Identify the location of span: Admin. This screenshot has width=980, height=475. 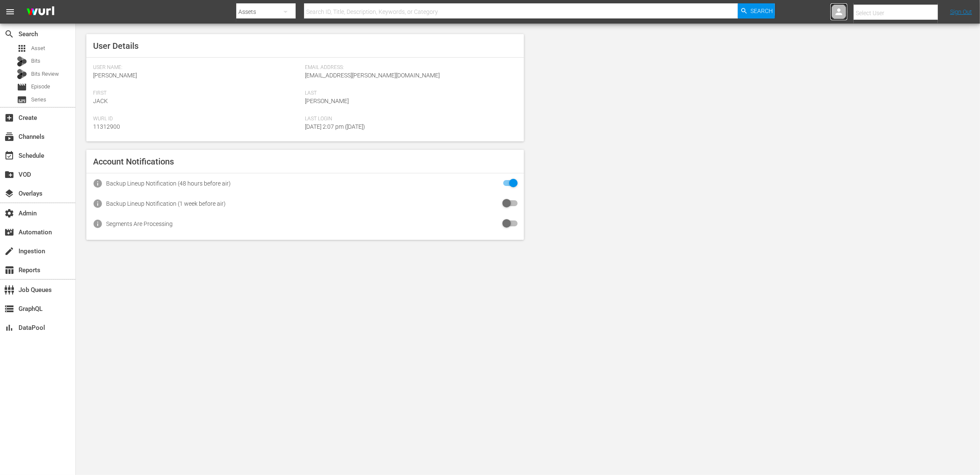
(10, 213).